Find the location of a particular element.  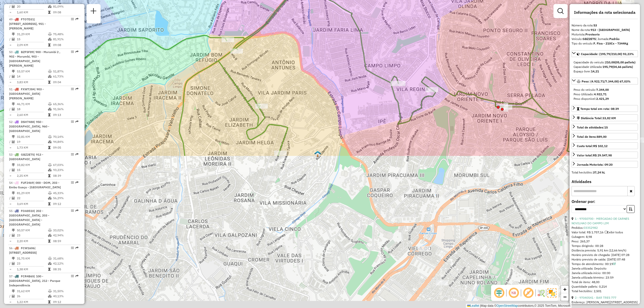

strong: R$ 102,12 is located at coordinates (600, 146).